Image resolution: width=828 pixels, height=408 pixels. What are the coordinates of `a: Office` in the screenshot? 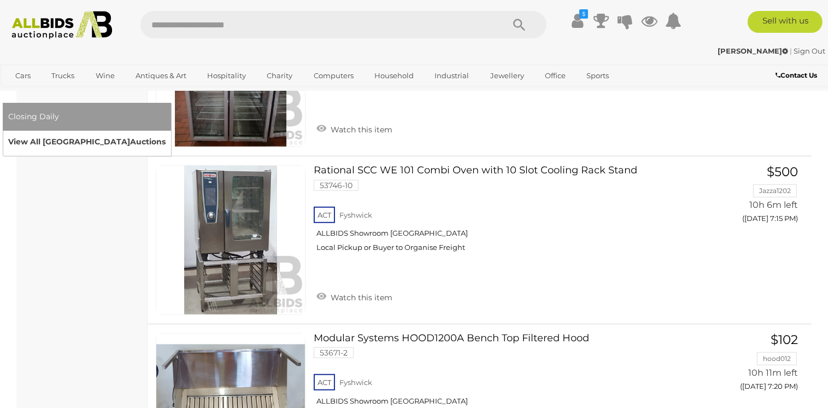 It's located at (555, 75).